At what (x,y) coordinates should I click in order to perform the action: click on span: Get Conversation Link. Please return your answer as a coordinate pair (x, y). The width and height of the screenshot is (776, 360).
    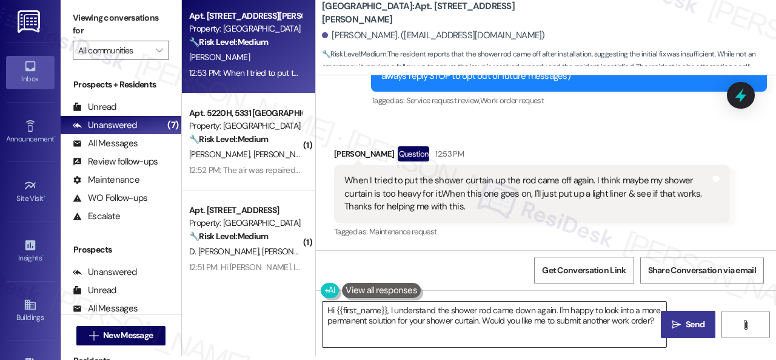
    Looking at the image, I should click on (584, 270).